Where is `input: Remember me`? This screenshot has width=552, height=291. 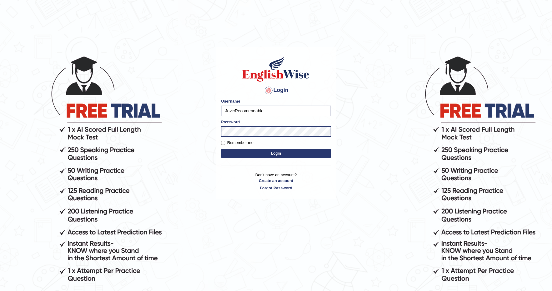 input: Remember me is located at coordinates (223, 143).